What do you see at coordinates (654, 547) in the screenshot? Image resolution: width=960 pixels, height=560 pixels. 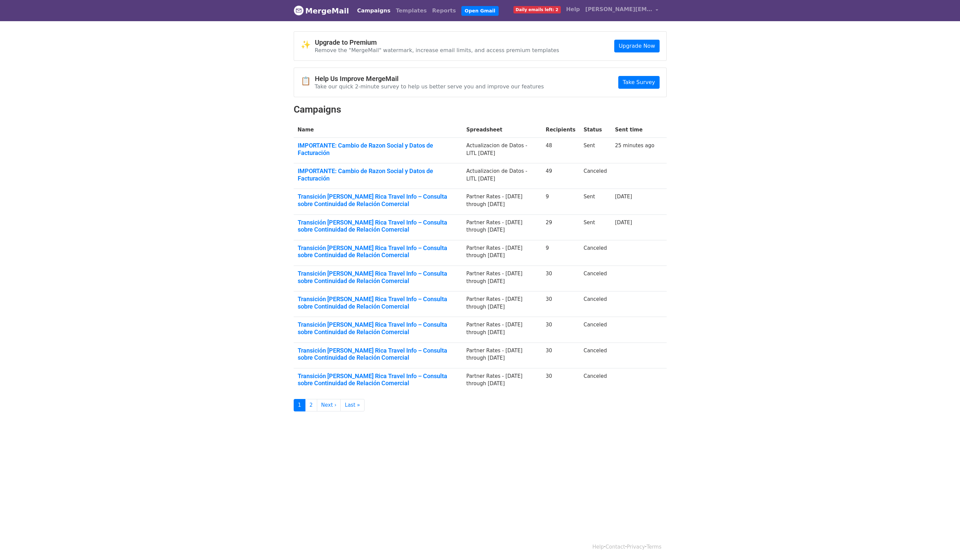 I see `a: Terms` at bounding box center [654, 547].